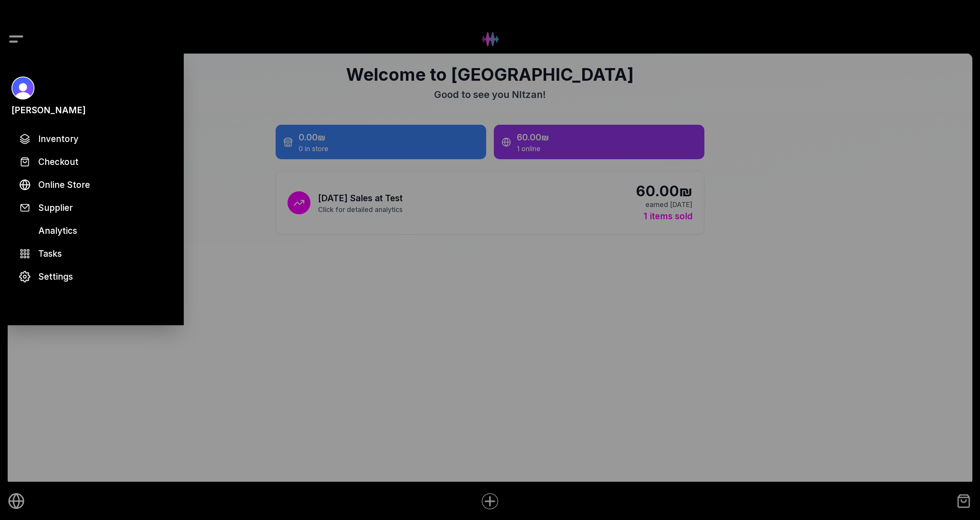  Describe the element at coordinates (50, 253) in the screenshot. I see `span: Tasks` at that location.